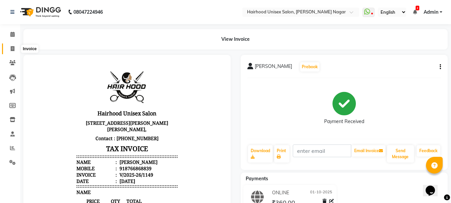 The height and width of the screenshot is (203, 451). I want to click on span: TOTAL, so click(104, 139).